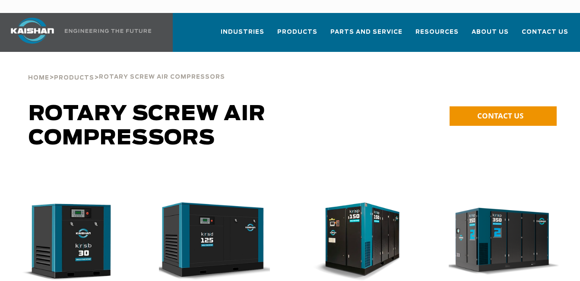  I want to click on span: Industries, so click(242, 32).